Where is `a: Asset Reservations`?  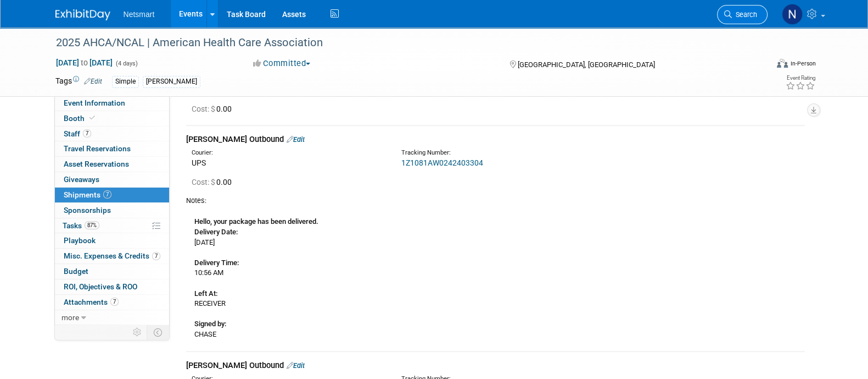 a: Asset Reservations is located at coordinates (112, 164).